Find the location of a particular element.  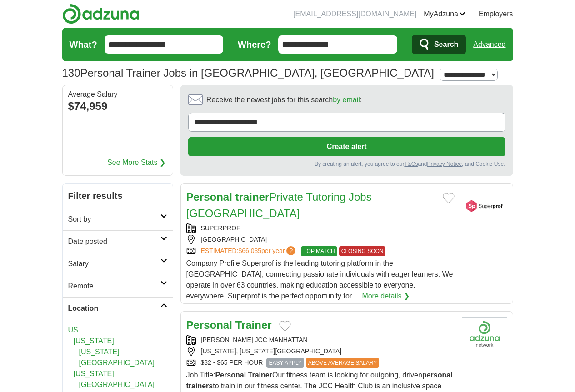

span: 130 is located at coordinates (72, 73).